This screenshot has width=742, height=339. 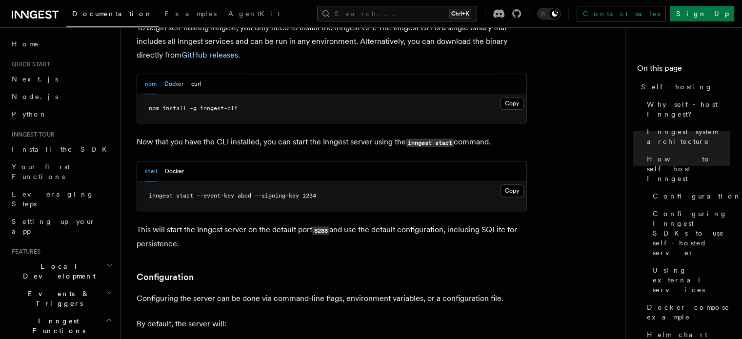 What do you see at coordinates (61, 149) in the screenshot?
I see `a: Install the SDK` at bounding box center [61, 149].